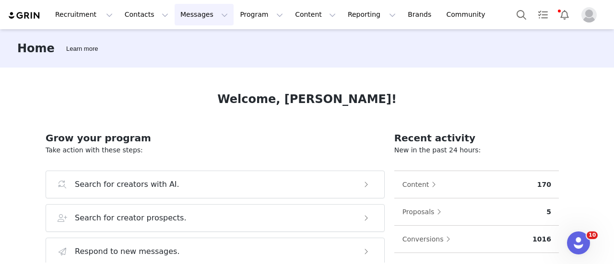 This screenshot has width=614, height=264. What do you see at coordinates (522, 14) in the screenshot?
I see `button: Search` at bounding box center [522, 14].